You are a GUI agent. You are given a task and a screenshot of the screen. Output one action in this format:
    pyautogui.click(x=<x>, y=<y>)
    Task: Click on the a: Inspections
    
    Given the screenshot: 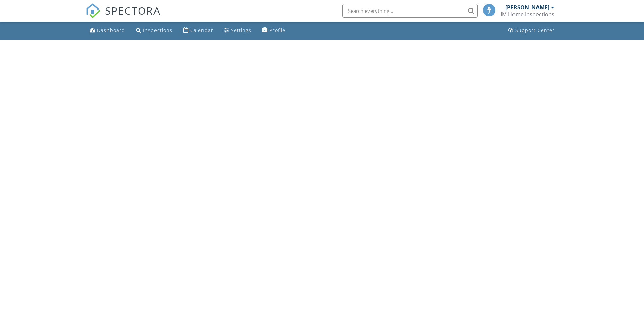 What is the action you would take?
    pyautogui.click(x=154, y=30)
    